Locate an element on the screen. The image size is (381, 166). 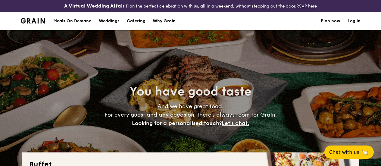
h4: A Virtual Wedding Affair is located at coordinates (94, 6).